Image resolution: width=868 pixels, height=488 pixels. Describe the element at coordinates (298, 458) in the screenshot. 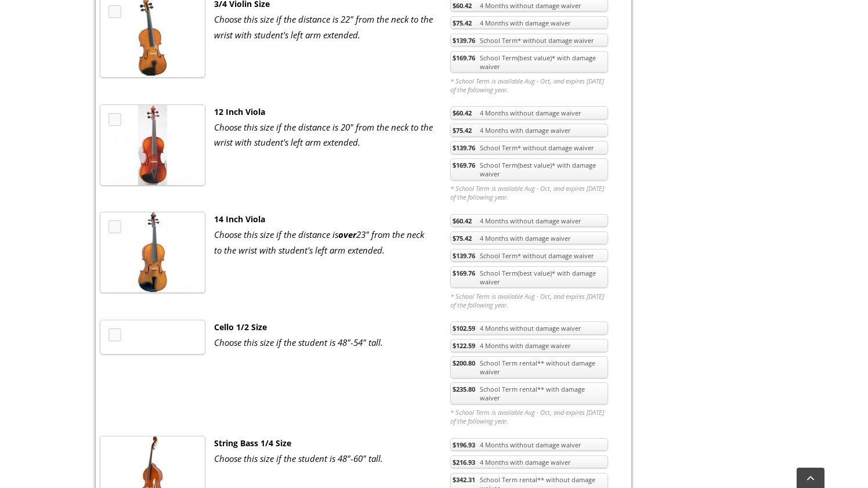

I see `em: Choose this size if the student is 48"-60" tall.` at that location.